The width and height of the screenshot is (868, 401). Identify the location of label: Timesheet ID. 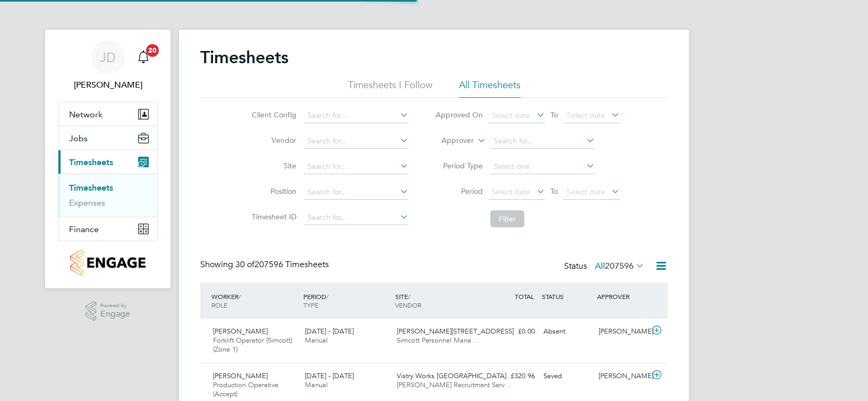
(273, 217).